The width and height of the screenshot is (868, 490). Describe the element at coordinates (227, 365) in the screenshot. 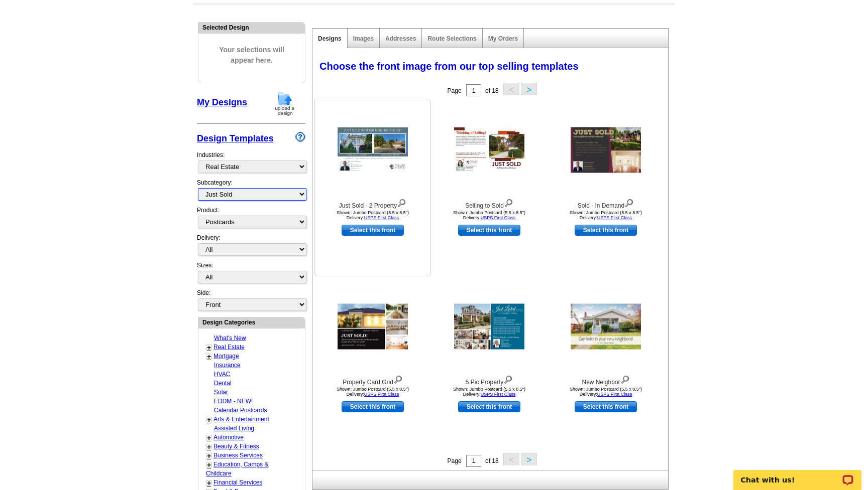

I see `a: Insurance` at that location.